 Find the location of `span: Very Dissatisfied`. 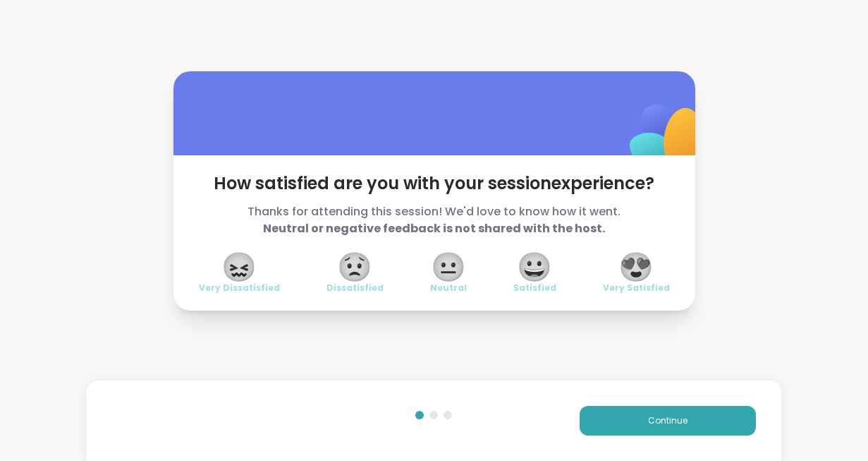

span: Very Dissatisfied is located at coordinates (239, 288).